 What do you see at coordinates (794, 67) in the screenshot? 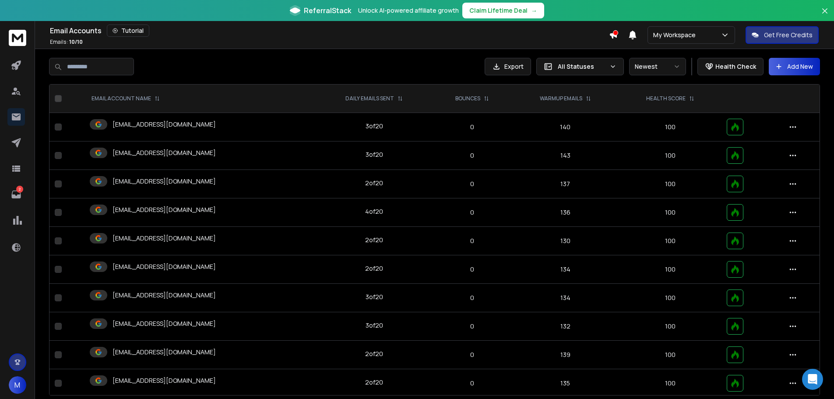
I see `button: Add New` at bounding box center [794, 67].